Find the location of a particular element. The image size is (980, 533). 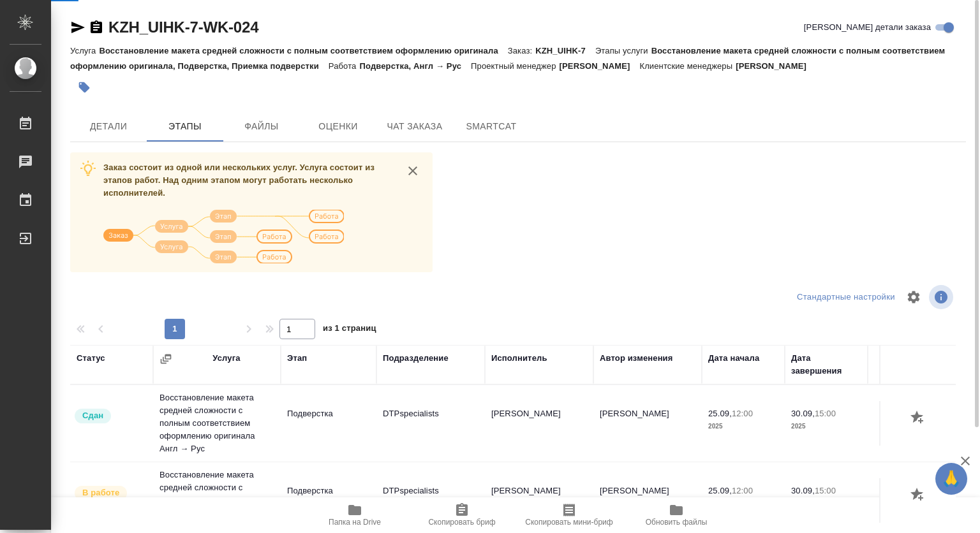

span: Посмотреть информацию is located at coordinates (943, 297).